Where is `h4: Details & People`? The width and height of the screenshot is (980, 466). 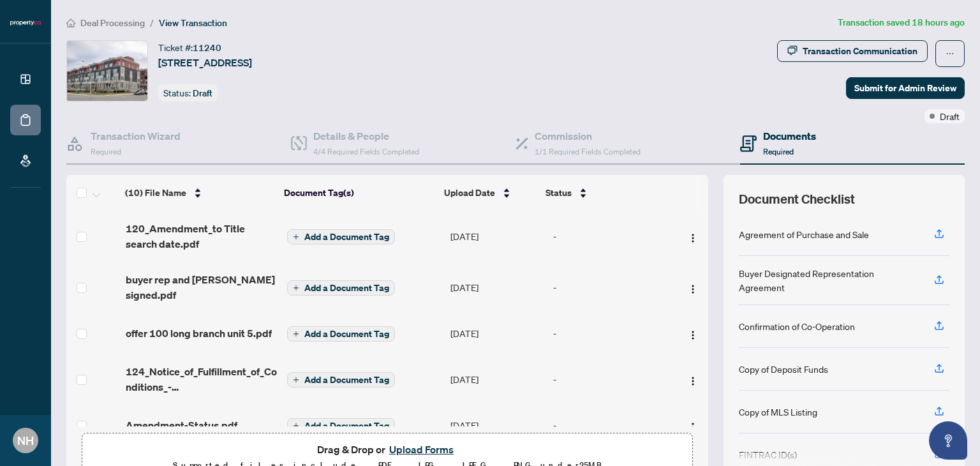
h4: Details & People is located at coordinates (366, 136).